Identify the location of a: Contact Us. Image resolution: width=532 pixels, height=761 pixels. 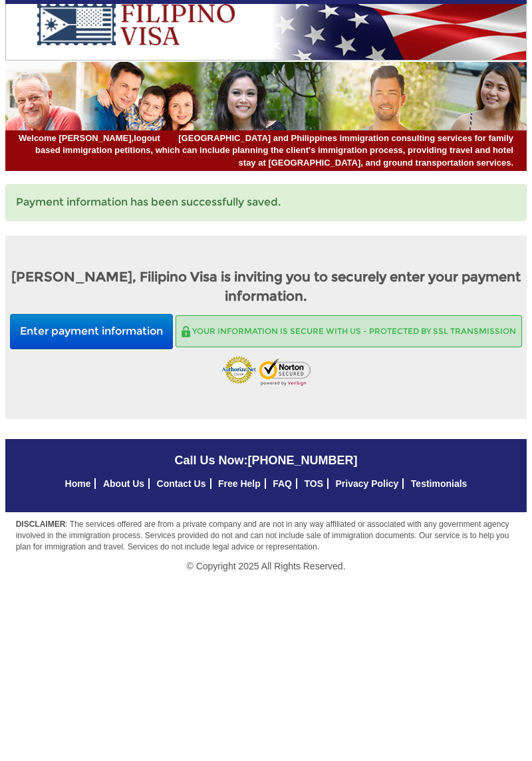
(181, 484).